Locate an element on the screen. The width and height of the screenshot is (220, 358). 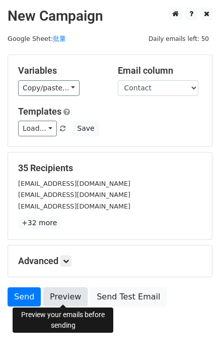
a: Preview is located at coordinates (66, 297).